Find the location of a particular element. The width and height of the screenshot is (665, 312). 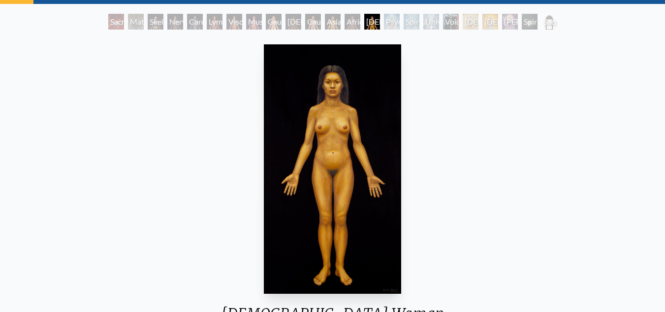

div: African Man is located at coordinates (352, 22).